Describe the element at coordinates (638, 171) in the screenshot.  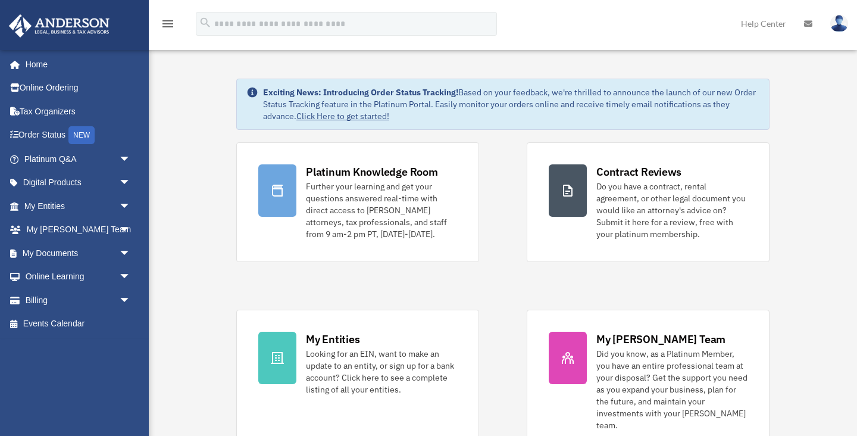
I see `div: Contract Reviews` at that location.